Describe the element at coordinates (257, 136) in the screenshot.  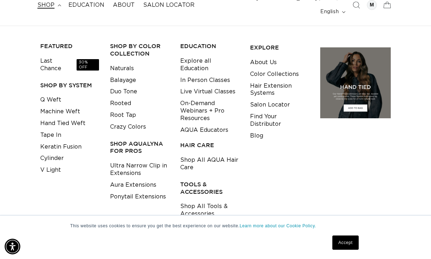
I see `a: Blog` at that location.